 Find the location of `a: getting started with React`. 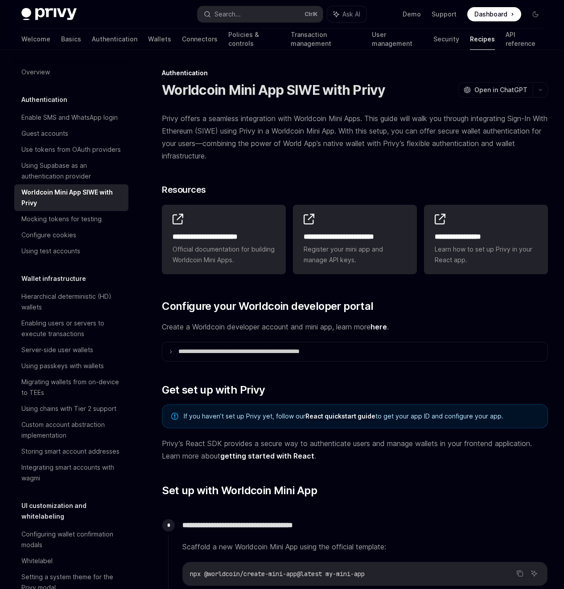

a: getting started with React is located at coordinates (267, 456).